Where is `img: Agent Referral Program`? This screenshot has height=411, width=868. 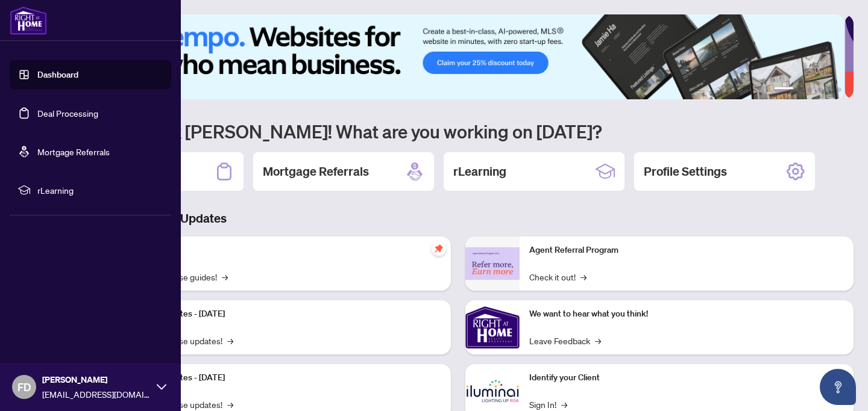 img: Agent Referral Program is located at coordinates (492, 264).